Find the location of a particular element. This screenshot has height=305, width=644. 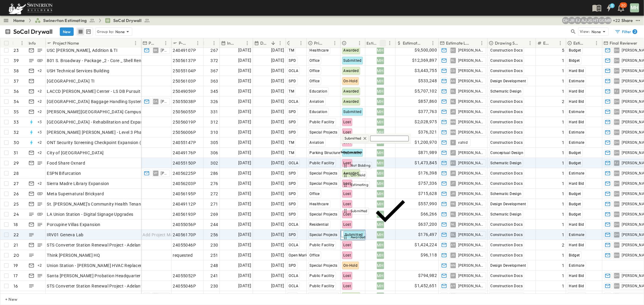

span: SPD is located at coordinates (293, 61).